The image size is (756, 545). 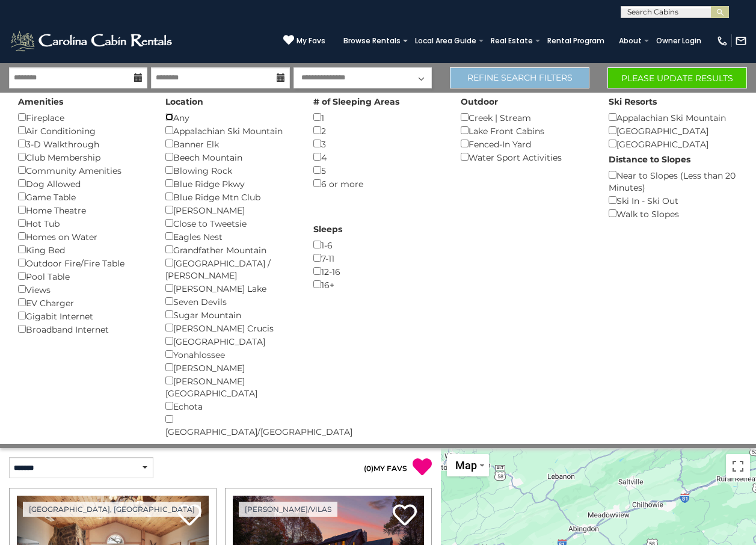 I want to click on div: Yonahlossee, so click(x=230, y=354).